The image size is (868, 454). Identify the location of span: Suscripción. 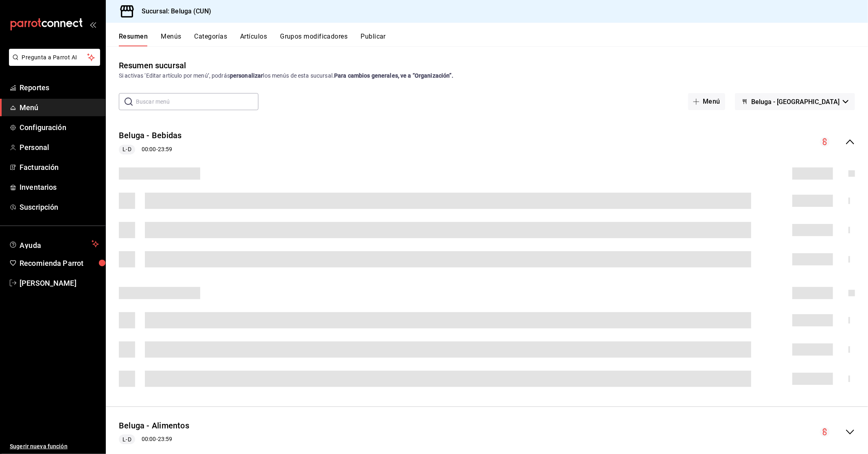
(59, 207).